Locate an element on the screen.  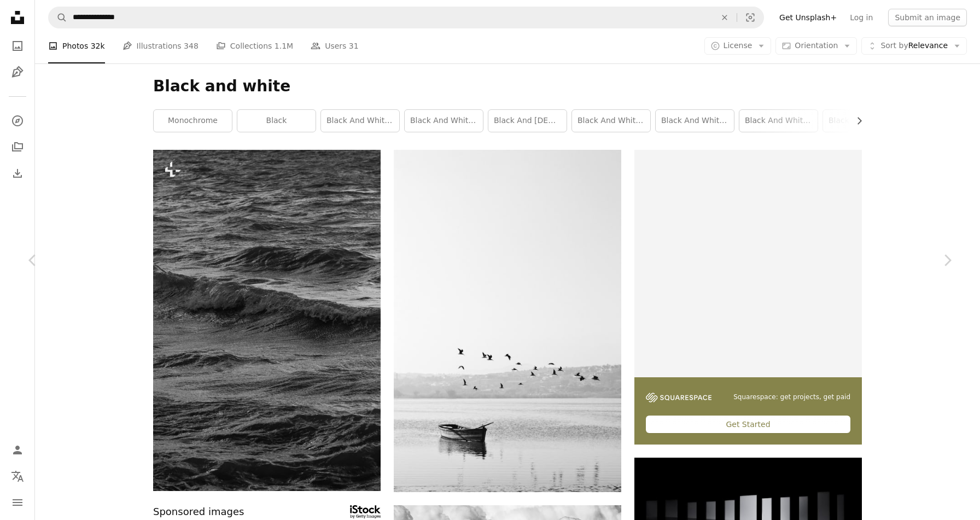
a: Squarespace: get projects, get paidGet Started is located at coordinates (748, 297).